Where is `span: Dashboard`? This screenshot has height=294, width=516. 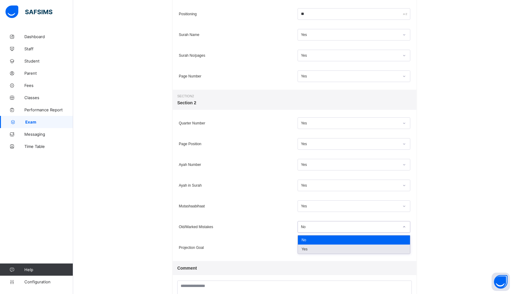 span: Dashboard is located at coordinates (49, 37).